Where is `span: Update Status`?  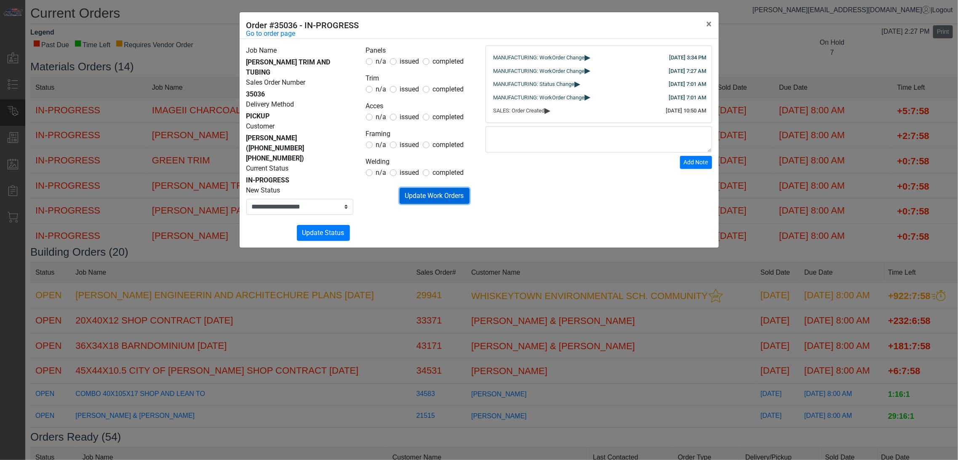 span: Update Status is located at coordinates (323, 232).